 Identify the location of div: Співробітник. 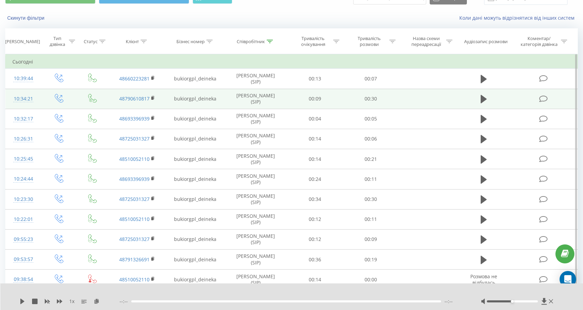
(251, 41).